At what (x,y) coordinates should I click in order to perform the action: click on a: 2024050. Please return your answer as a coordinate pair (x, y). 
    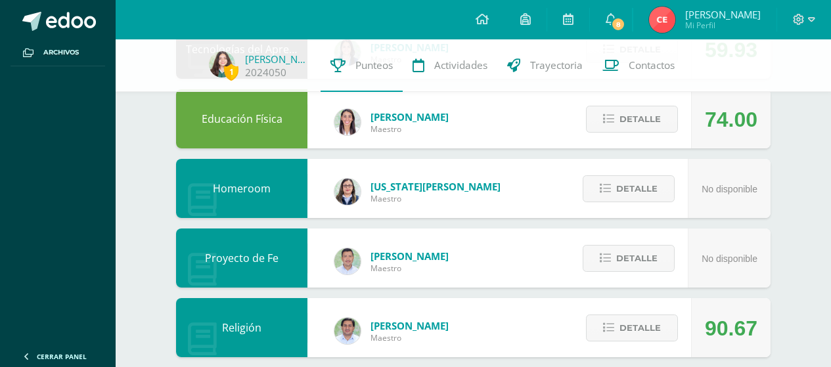
    Looking at the image, I should click on (265, 72).